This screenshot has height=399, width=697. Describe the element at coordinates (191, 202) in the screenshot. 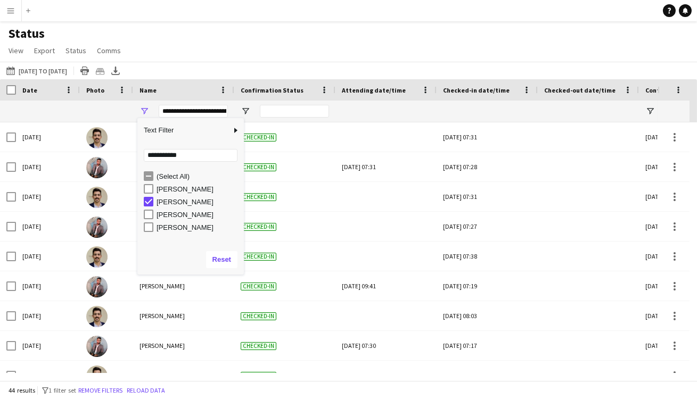

I see `div: Filter List` at that location.